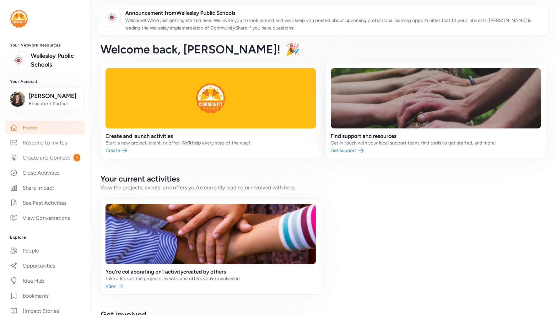 The width and height of the screenshot is (556, 315). I want to click on h3: Your Account, so click(45, 82).